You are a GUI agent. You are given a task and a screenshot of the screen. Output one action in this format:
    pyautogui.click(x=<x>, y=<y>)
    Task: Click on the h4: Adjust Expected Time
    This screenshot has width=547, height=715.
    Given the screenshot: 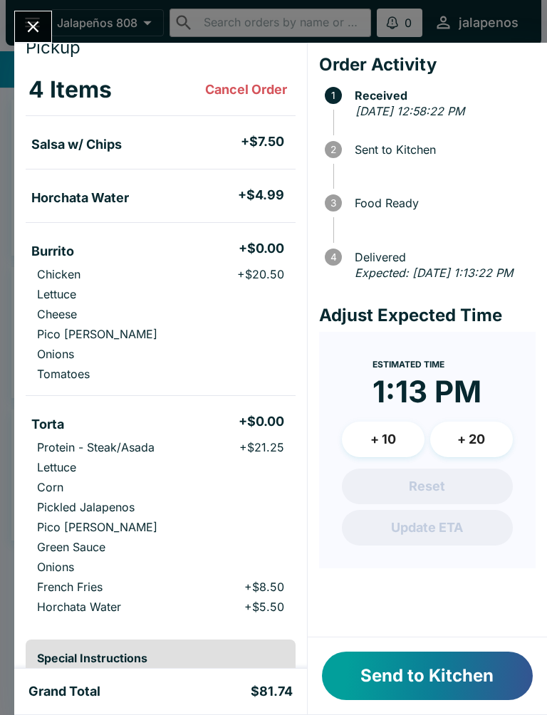 What is the action you would take?
    pyautogui.click(x=427, y=316)
    